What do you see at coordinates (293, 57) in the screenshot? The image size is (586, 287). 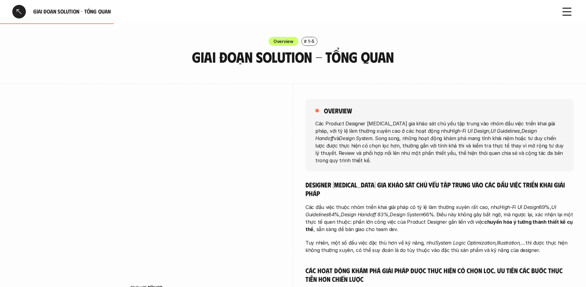 I see `h3: Giai đoạn Solution - Tổng quan` at bounding box center [293, 57].